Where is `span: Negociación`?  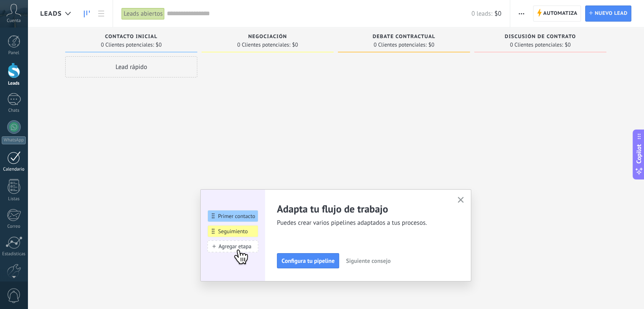
span: Negociación is located at coordinates (268, 37).